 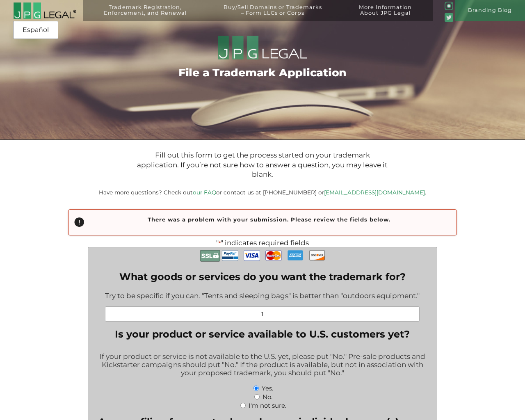 What do you see at coordinates (36, 30) in the screenshot?
I see `a: Español` at bounding box center [36, 30].